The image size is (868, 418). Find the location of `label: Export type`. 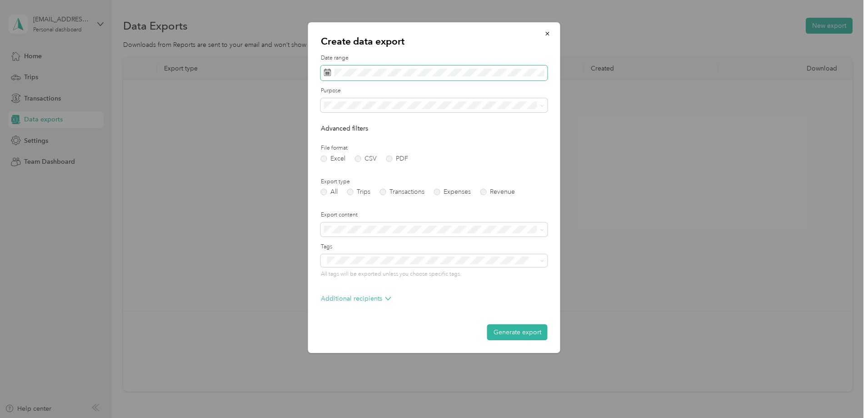

label: Export type is located at coordinates (434, 182).